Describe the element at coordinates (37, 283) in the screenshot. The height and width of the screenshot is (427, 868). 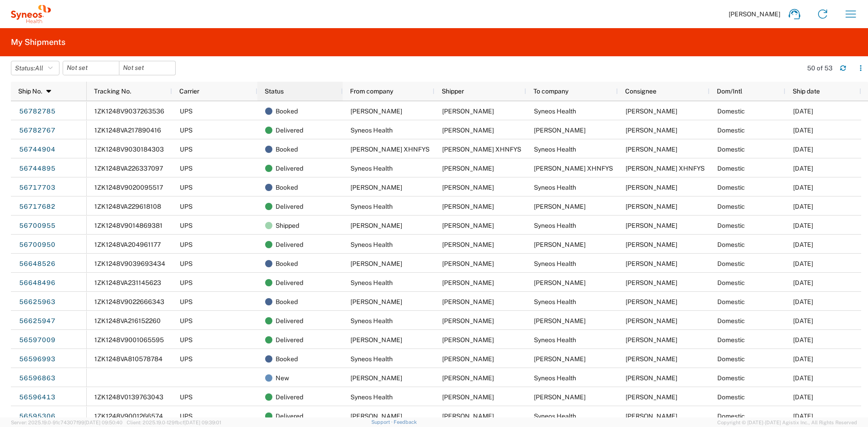
I see `a: 56648496` at that location.